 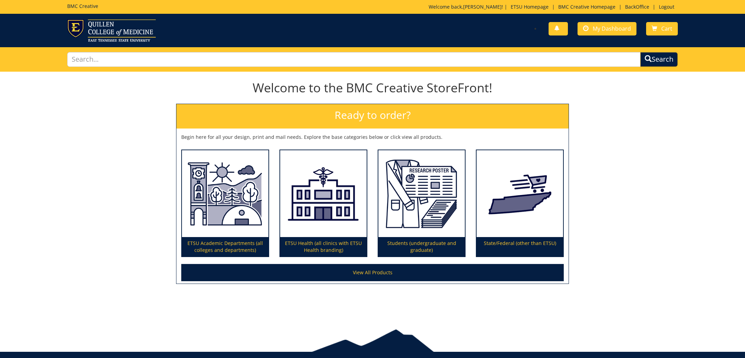 I want to click on p: Students (undergraduate and graduate), so click(x=421, y=247).